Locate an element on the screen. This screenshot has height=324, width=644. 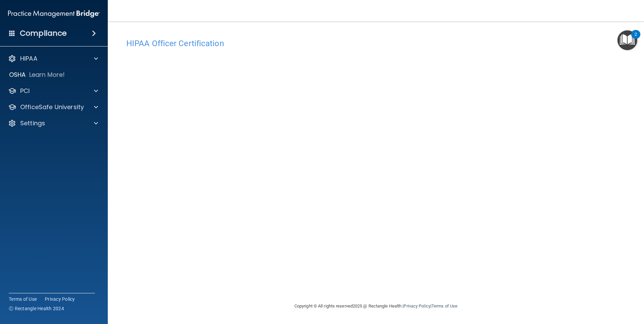
p: Learn More! is located at coordinates (47, 75).